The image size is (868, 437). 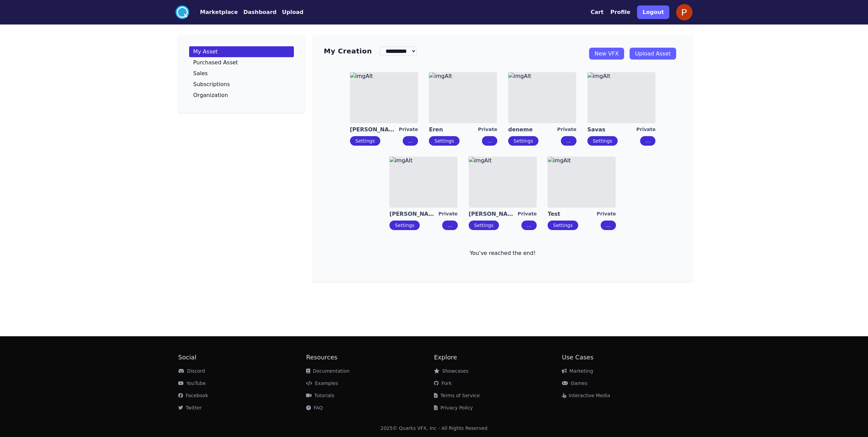 What do you see at coordinates (612, 129) in the screenshot?
I see `a: Savas` at bounding box center [612, 129].